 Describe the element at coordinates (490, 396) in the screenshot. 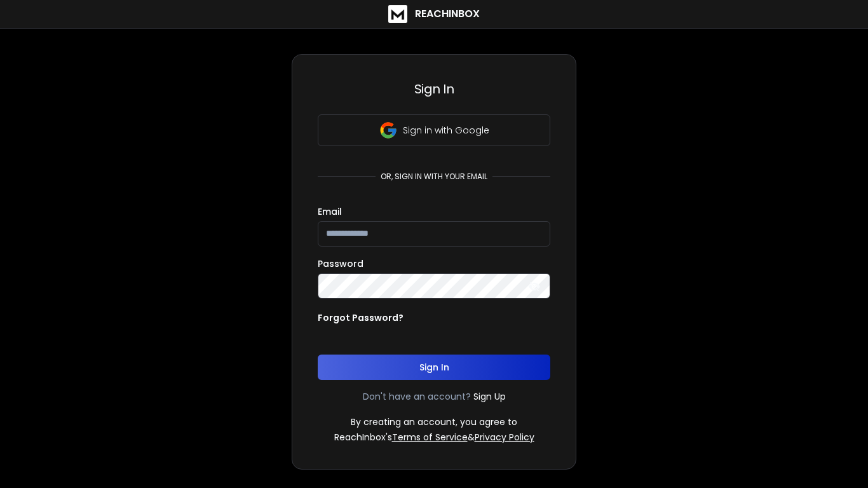

I see `a: Sign Up` at that location.